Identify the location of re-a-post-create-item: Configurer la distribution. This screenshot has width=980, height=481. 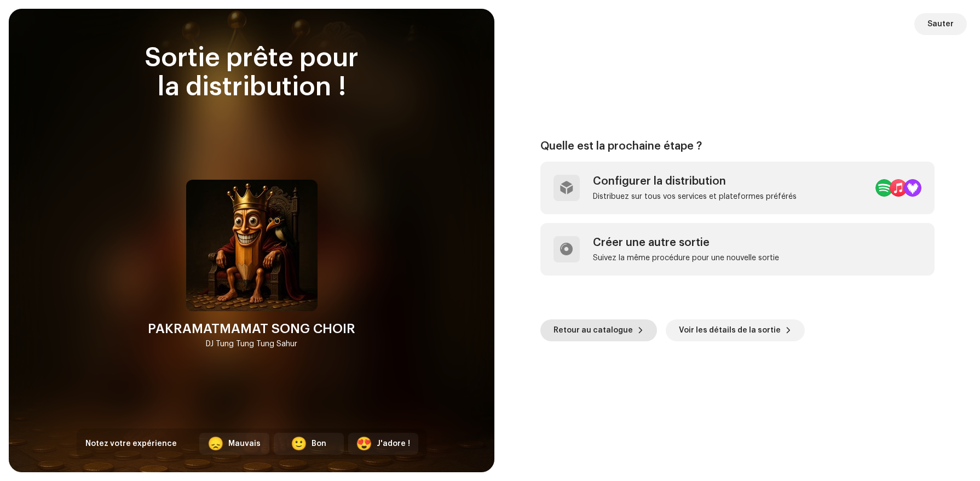
(738, 188).